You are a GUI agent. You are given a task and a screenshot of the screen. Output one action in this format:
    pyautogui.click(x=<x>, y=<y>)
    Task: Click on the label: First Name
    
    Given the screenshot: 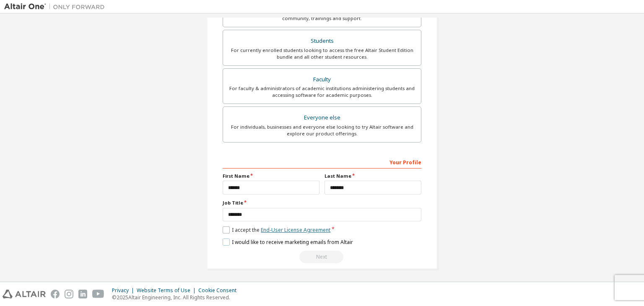 What is the action you would take?
    pyautogui.click(x=271, y=176)
    